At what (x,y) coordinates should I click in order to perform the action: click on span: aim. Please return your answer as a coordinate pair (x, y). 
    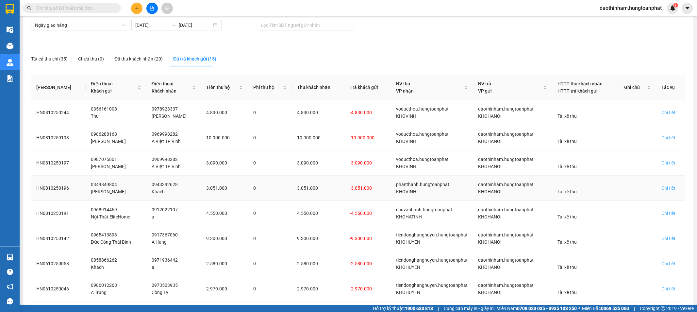
    Looking at the image, I should click on (167, 8).